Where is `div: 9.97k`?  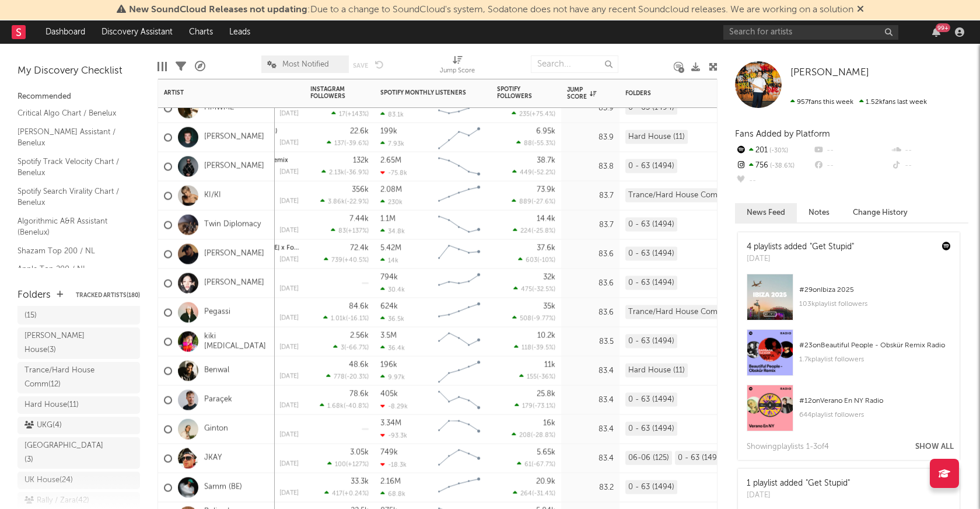
div: 9.97k is located at coordinates (393, 377).